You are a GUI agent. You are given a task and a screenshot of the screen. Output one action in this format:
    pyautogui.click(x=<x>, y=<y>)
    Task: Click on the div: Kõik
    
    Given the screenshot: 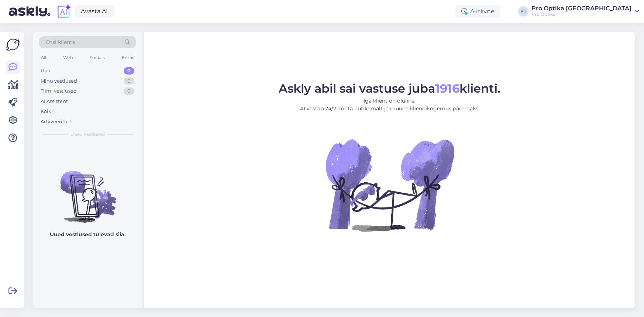 What is the action you would take?
    pyautogui.click(x=46, y=112)
    